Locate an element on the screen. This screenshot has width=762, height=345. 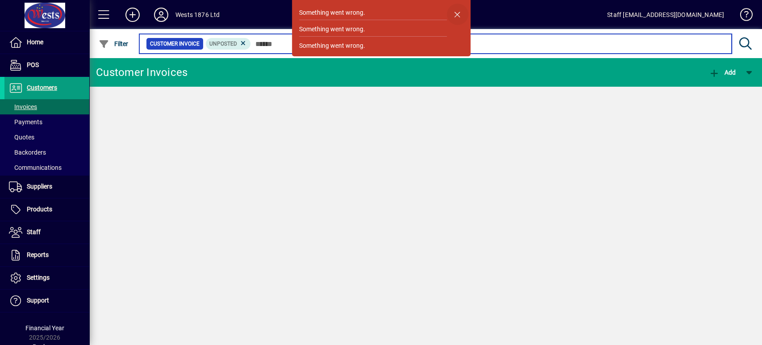
a: Quotes is located at coordinates (47, 137).